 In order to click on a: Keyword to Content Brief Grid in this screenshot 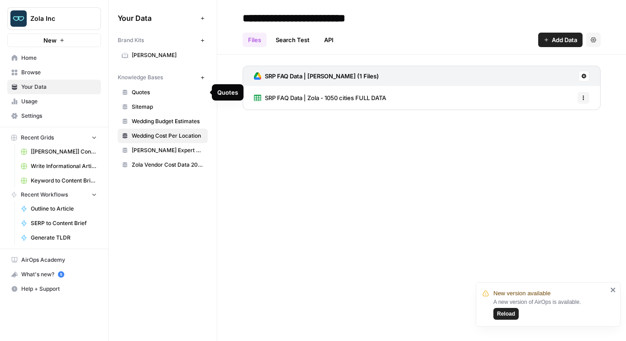, I will do `click(59, 180)`.